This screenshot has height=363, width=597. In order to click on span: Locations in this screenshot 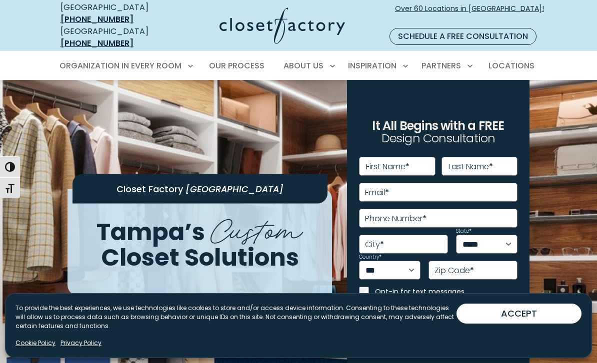, I will do `click(511, 65)`.